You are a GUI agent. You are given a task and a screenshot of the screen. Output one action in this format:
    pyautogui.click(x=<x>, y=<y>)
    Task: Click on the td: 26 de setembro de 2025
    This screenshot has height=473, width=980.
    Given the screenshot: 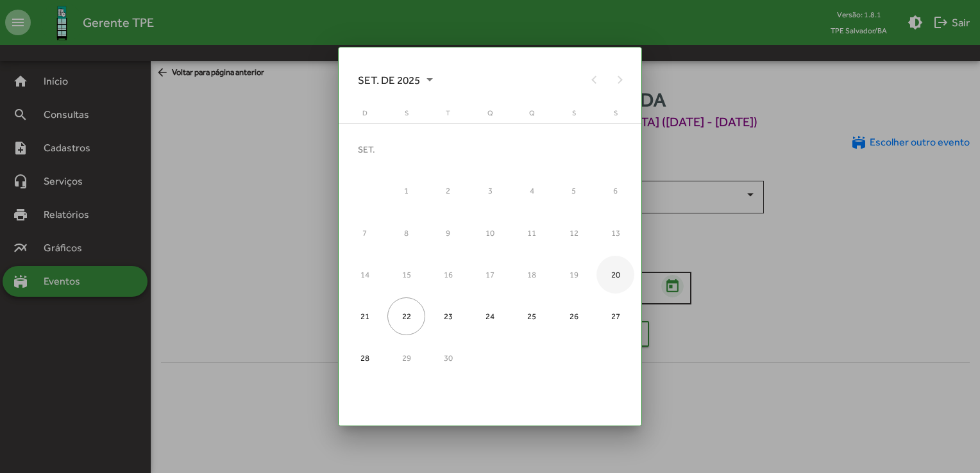 What is the action you would take?
    pyautogui.click(x=573, y=316)
    